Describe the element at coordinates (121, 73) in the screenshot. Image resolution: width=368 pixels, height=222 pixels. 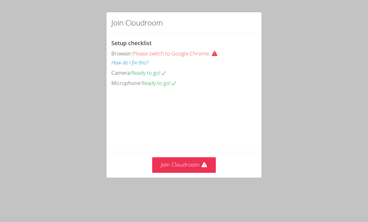
I see `span: Camera:` at that location.